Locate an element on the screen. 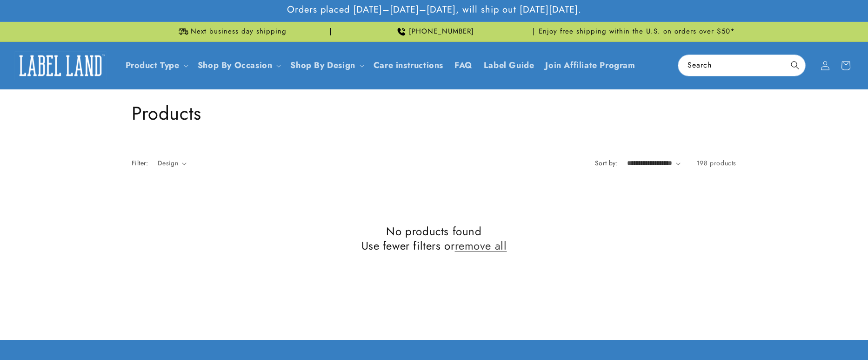 Image resolution: width=868 pixels, height=360 pixels. img: Label Land is located at coordinates (61, 66).